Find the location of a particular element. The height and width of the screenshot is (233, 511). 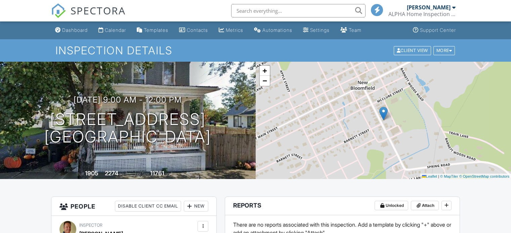

a: Settings is located at coordinates (316, 30).